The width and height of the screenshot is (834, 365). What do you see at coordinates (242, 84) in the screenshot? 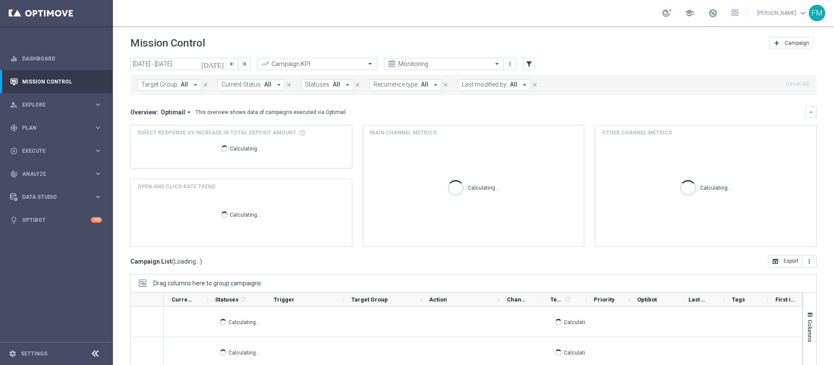
I see `span: Current Status:` at bounding box center [242, 84].